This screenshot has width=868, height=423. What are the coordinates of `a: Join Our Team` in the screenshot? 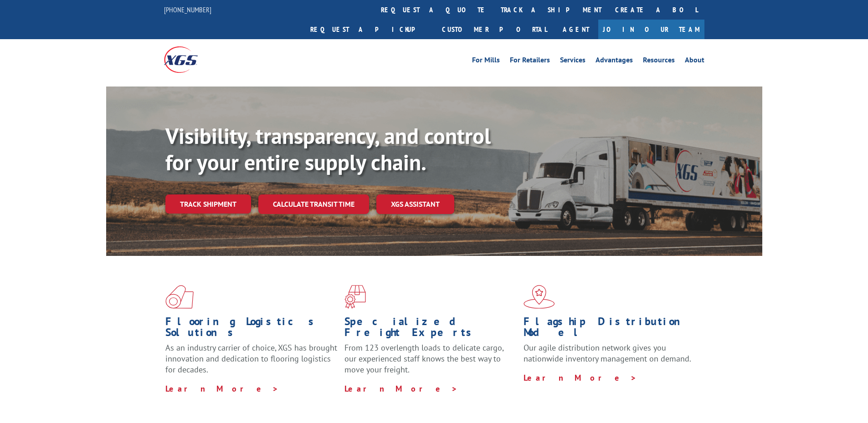 It's located at (651, 29).